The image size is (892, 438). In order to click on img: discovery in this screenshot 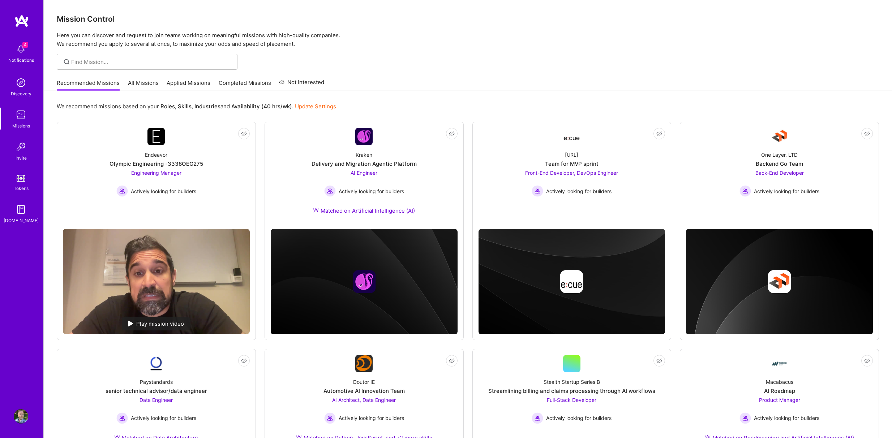, I will do `click(21, 83)`.